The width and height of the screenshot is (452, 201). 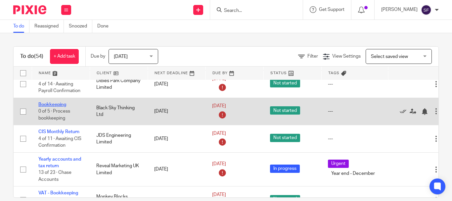 I want to click on td: Dibles Park Company Limited, so click(x=118, y=84).